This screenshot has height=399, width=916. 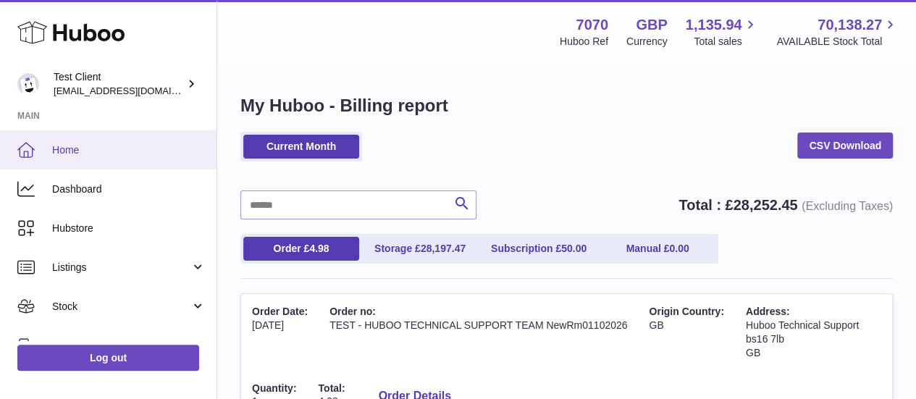 What do you see at coordinates (850, 25) in the screenshot?
I see `span: 70,138.27` at bounding box center [850, 25].